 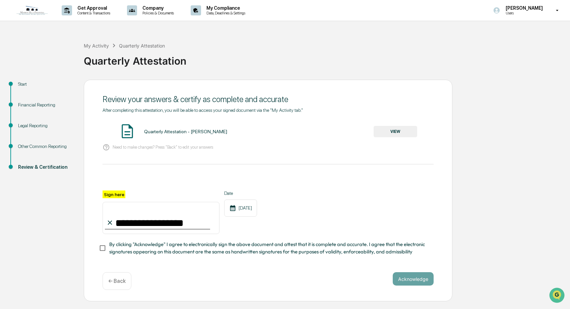 I want to click on p: Data, Deadlines & Settings, so click(x=225, y=13).